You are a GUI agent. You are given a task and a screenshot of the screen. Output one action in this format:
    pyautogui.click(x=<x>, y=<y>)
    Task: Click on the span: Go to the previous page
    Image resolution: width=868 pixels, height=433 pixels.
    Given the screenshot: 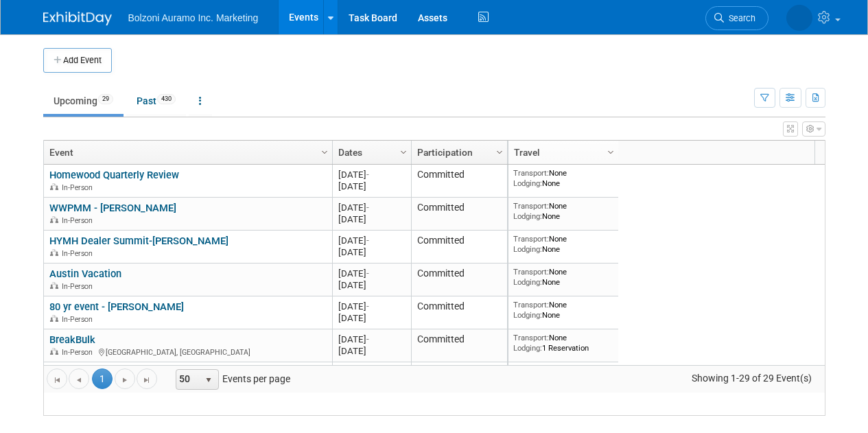 What is the action you would take?
    pyautogui.click(x=79, y=380)
    